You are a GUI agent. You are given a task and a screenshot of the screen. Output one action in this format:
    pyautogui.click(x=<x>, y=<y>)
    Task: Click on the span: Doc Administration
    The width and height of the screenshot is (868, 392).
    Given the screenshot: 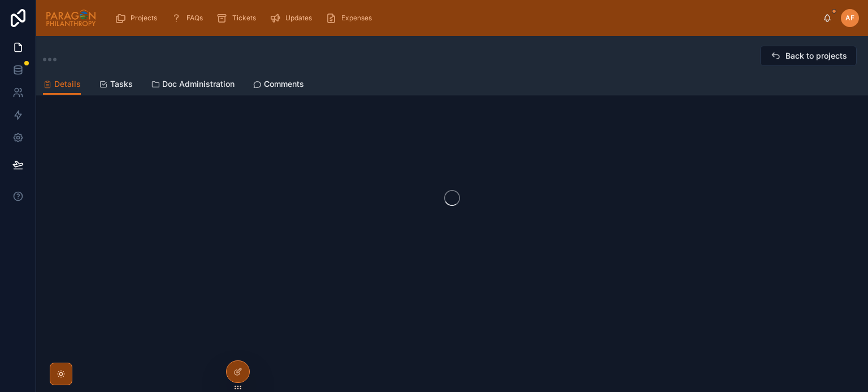 What is the action you would take?
    pyautogui.click(x=199, y=84)
    